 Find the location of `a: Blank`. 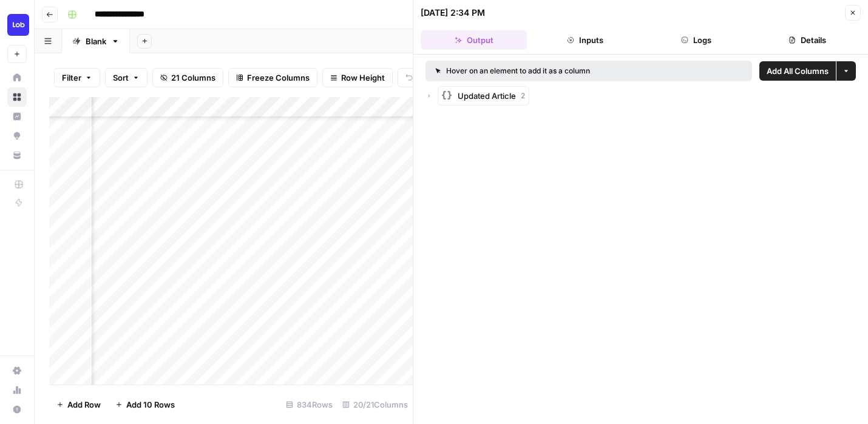

a: Blank is located at coordinates (96, 42).